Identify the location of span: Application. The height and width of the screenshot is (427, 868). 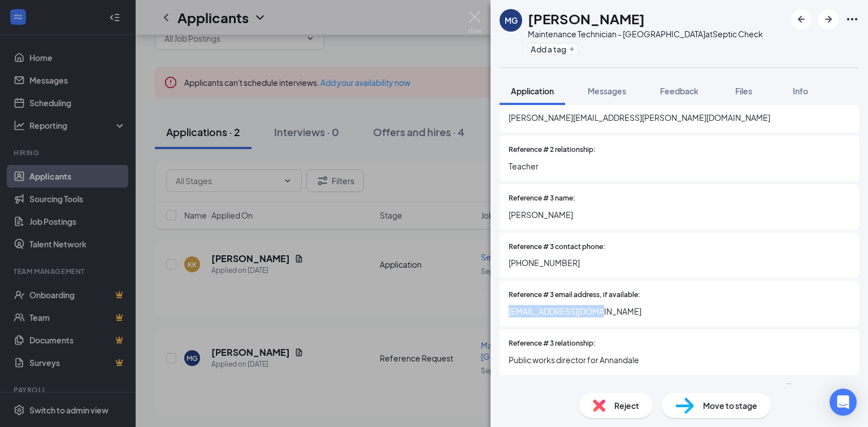
(532, 91).